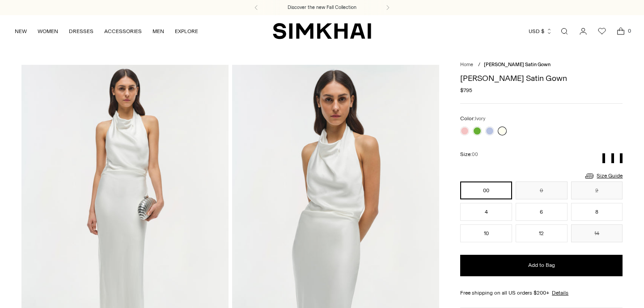 The height and width of the screenshot is (308, 644). I want to click on button: 00, so click(486, 190).